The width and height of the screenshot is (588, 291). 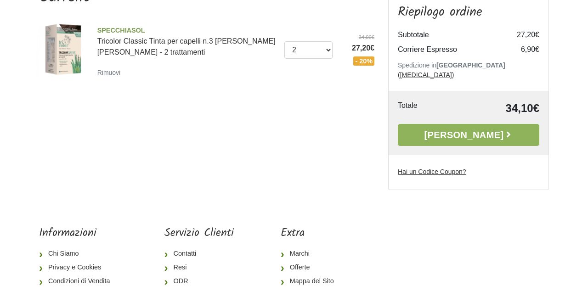 I want to click on a: Rimuovi, so click(x=111, y=72).